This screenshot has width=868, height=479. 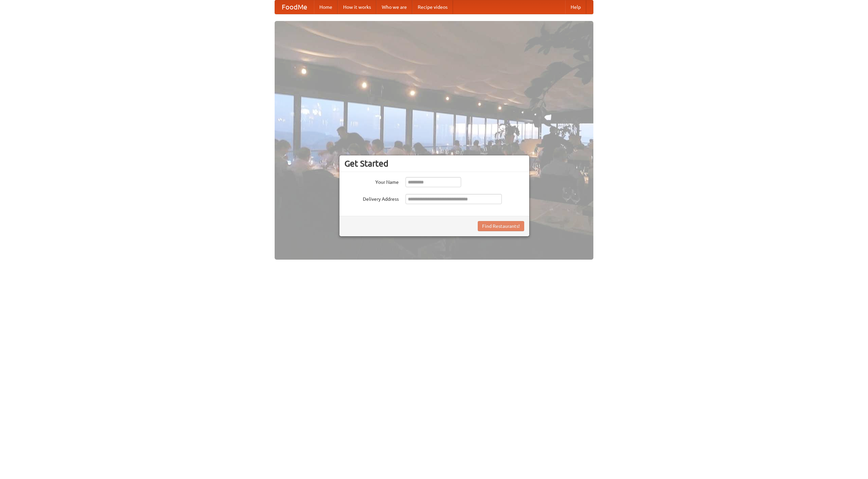 What do you see at coordinates (357, 7) in the screenshot?
I see `a: How it works` at bounding box center [357, 7].